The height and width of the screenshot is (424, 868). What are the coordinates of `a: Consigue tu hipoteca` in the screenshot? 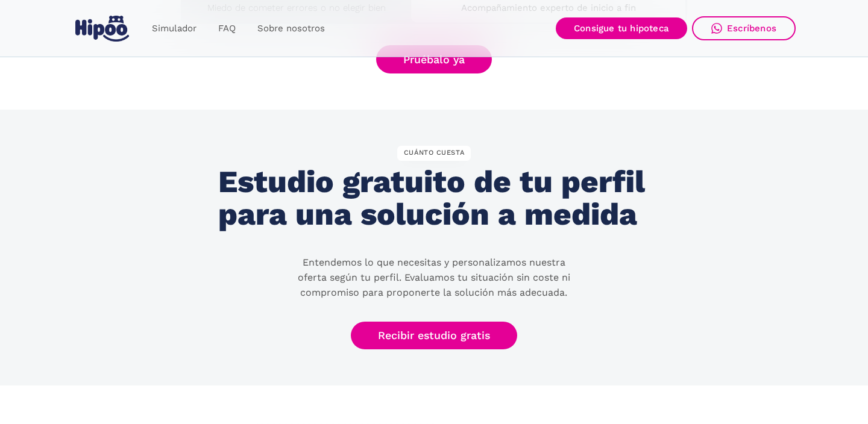 It's located at (622, 28).